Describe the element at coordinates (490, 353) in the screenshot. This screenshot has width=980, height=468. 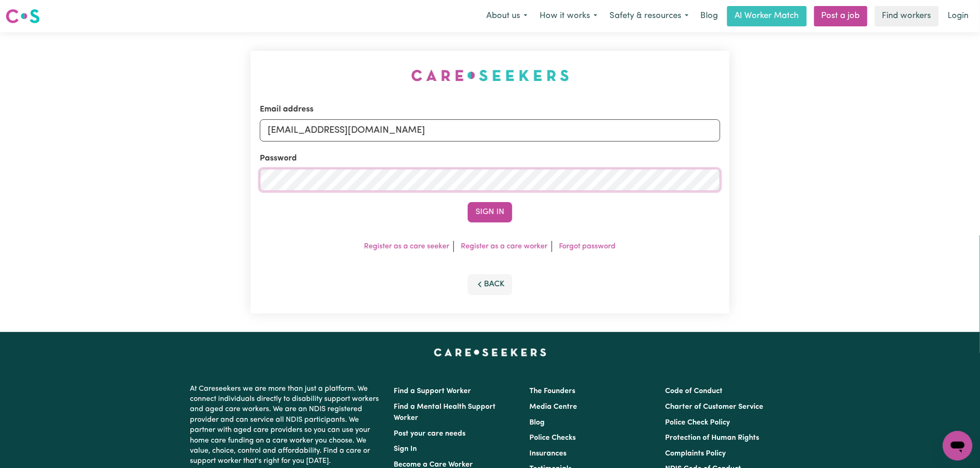
I see `a: Careseekers home page` at that location.